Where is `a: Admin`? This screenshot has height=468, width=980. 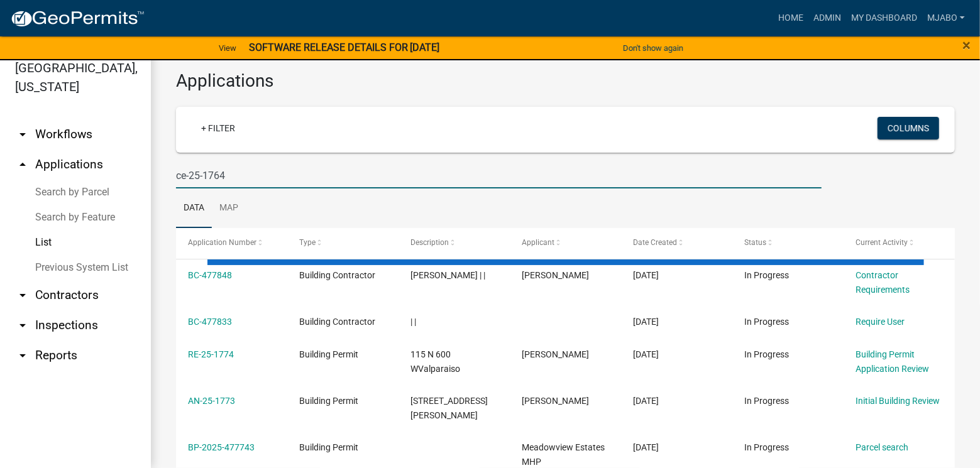
a: Admin is located at coordinates (827, 18).